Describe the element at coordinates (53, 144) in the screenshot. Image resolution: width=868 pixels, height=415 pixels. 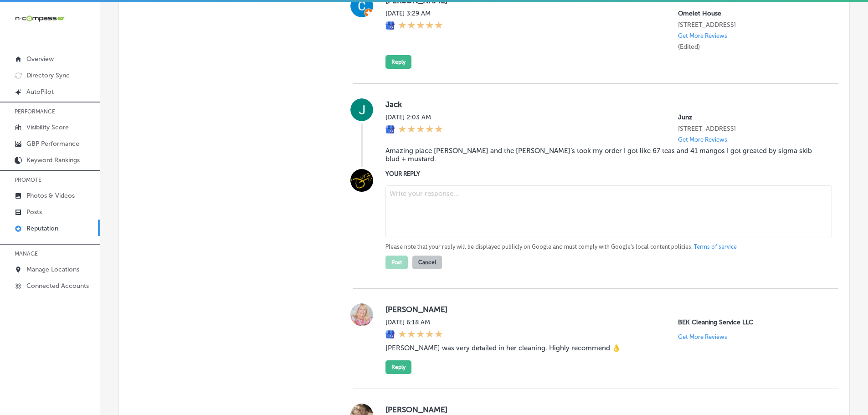
I see `p: GBP Performance` at that location.